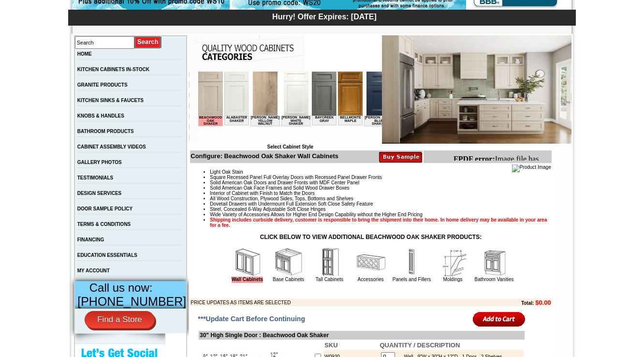 Image resolution: width=644 pixels, height=357 pixels. What do you see at coordinates (477, 89) in the screenshot?
I see `img: Beachwood Oak Shaker` at bounding box center [477, 89].